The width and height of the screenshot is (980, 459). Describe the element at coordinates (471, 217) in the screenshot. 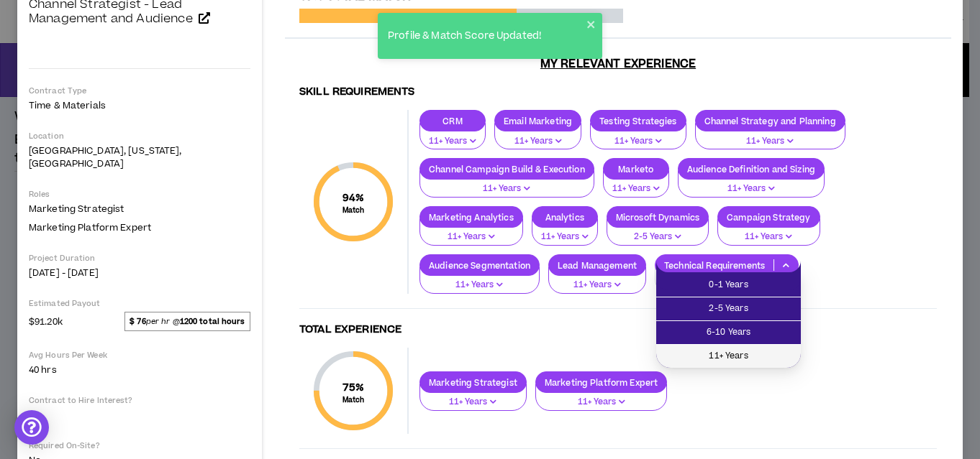

I see `p: Marketing Analytics` at that location.